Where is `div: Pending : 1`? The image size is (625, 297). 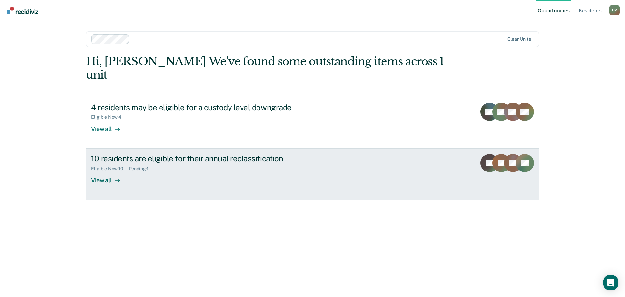 div: Pending : 1 is located at coordinates (141, 168).